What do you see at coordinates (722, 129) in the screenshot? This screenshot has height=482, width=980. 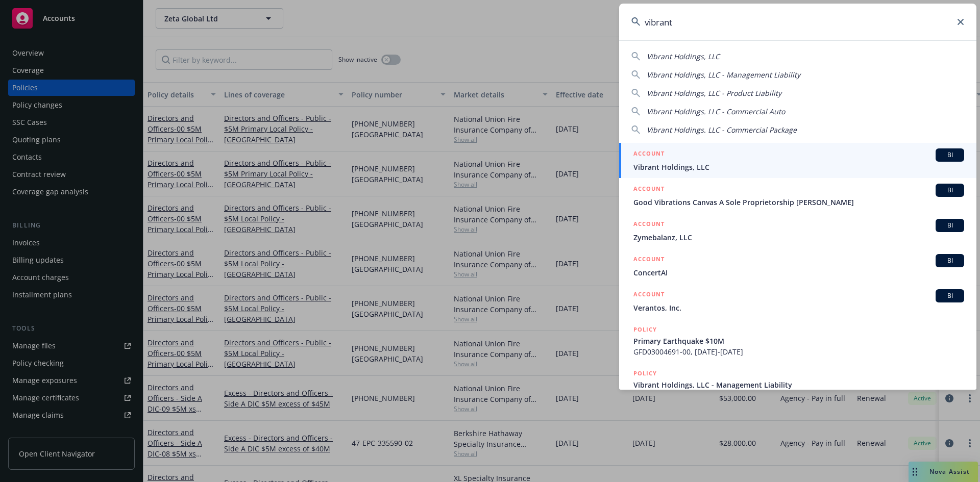 I see `span: Vibrant Holdings. LLC - Commercial Package` at bounding box center [722, 129].